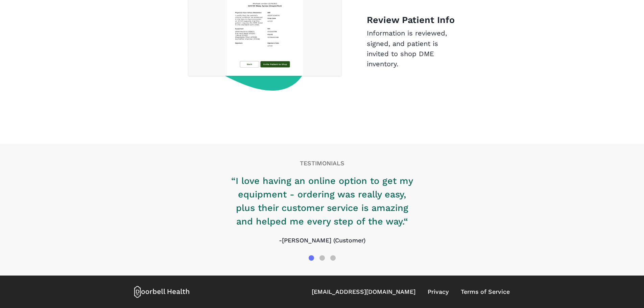 The width and height of the screenshot is (644, 308). I want to click on p: Review Patient Info, so click(412, 20).